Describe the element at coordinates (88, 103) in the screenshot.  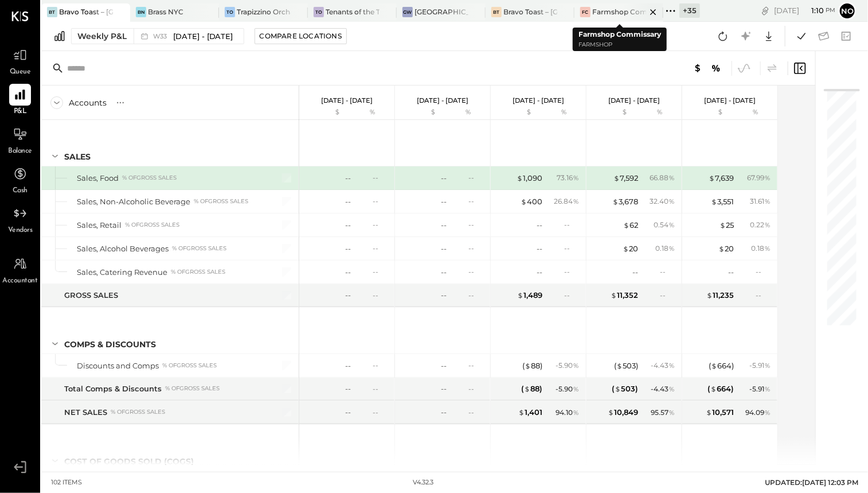
I see `div: Accounts` at that location.